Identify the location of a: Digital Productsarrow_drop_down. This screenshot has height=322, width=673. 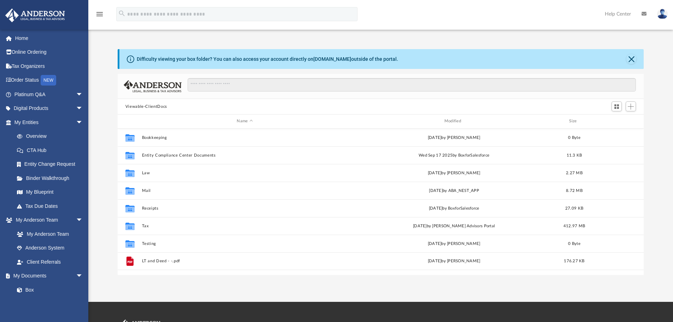
(49, 108).